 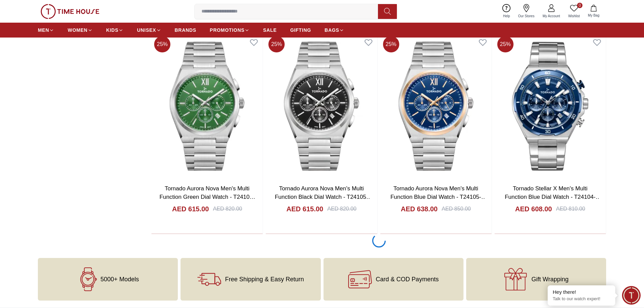 What do you see at coordinates (186, 30) in the screenshot?
I see `span: BRANDS` at bounding box center [186, 30].